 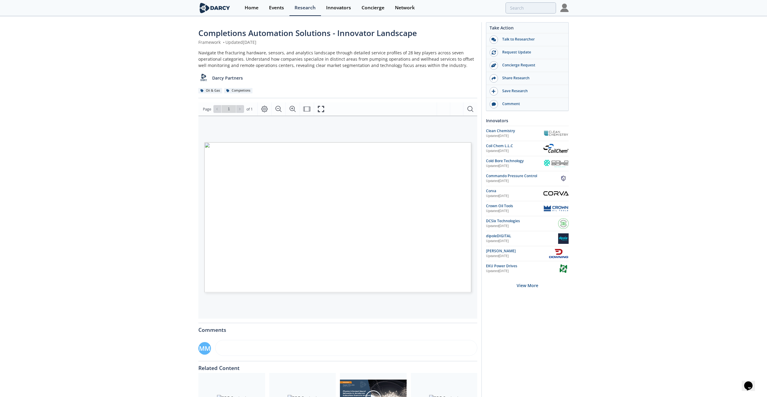 What do you see at coordinates (227, 78) in the screenshot?
I see `p: Darcy Partners` at bounding box center [227, 78].